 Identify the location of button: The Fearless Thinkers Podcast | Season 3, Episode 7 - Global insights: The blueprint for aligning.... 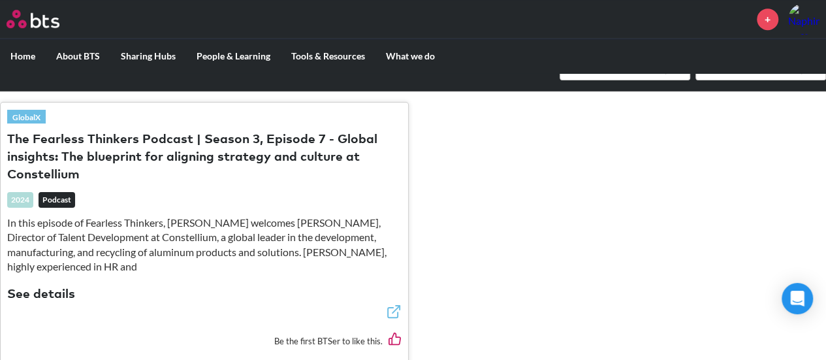
(204, 157).